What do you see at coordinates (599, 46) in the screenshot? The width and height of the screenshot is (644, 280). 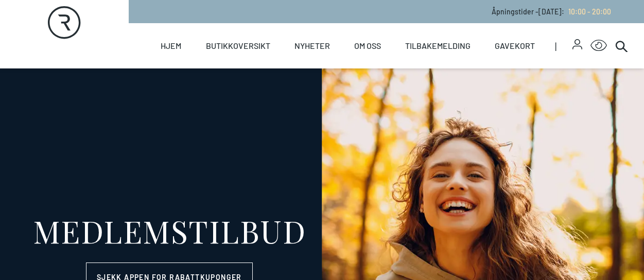 I see `button: Open Accessibility Menu` at bounding box center [599, 46].